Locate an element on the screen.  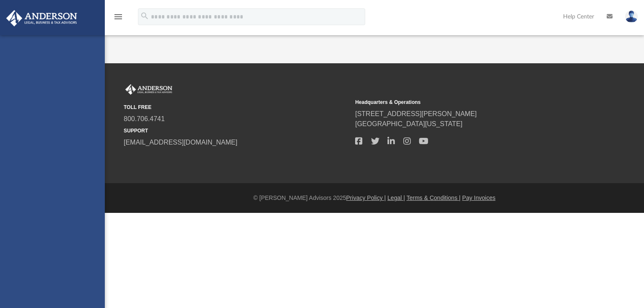
a: 800.706.4741 is located at coordinates (144, 118).